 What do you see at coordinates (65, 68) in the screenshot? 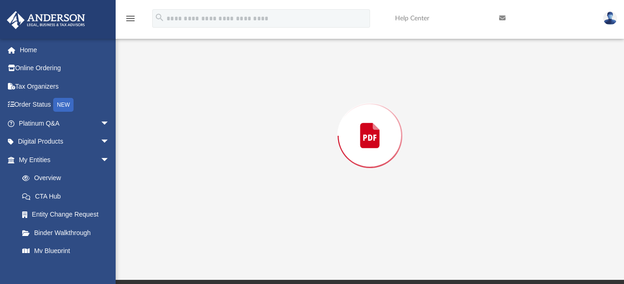
I see `a: Online Ordering` at bounding box center [65, 68].